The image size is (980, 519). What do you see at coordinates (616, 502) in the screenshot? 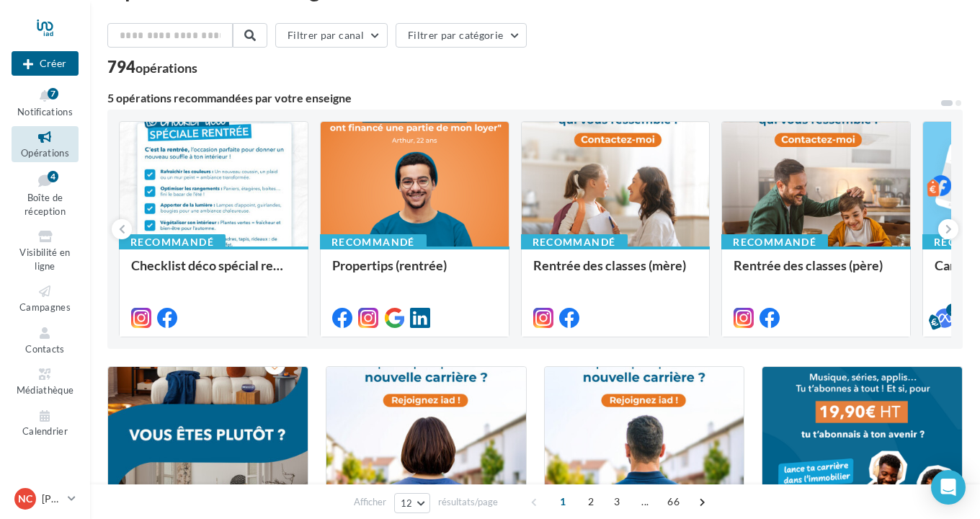
I see `span: 3` at bounding box center [616, 502].